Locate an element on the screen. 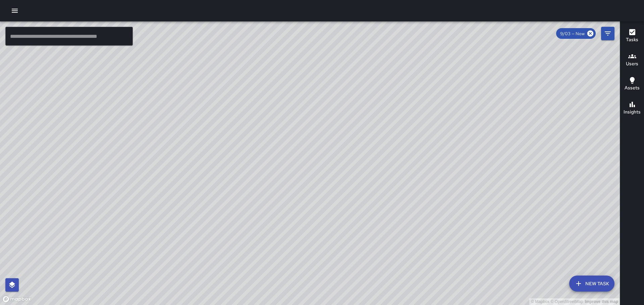 The height and width of the screenshot is (305, 644). div: 9/03 — Now is located at coordinates (576, 33).